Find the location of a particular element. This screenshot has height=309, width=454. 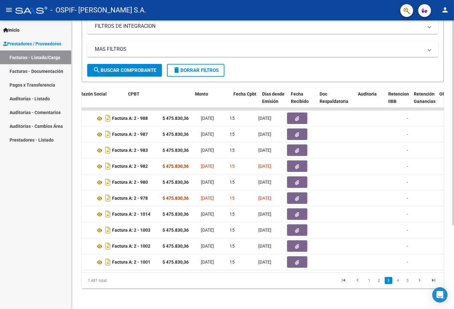

strong: Factura A: 2 - 983 is located at coordinates (130, 150).